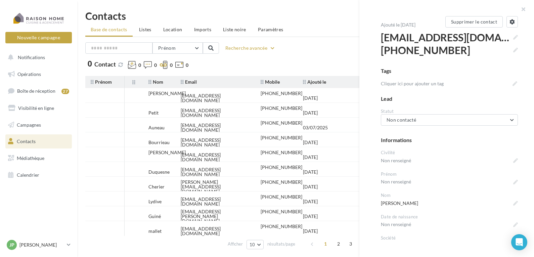 The image size is (534, 257). Describe the element at coordinates (234, 29) in the screenshot. I see `span: Liste noire` at that location.